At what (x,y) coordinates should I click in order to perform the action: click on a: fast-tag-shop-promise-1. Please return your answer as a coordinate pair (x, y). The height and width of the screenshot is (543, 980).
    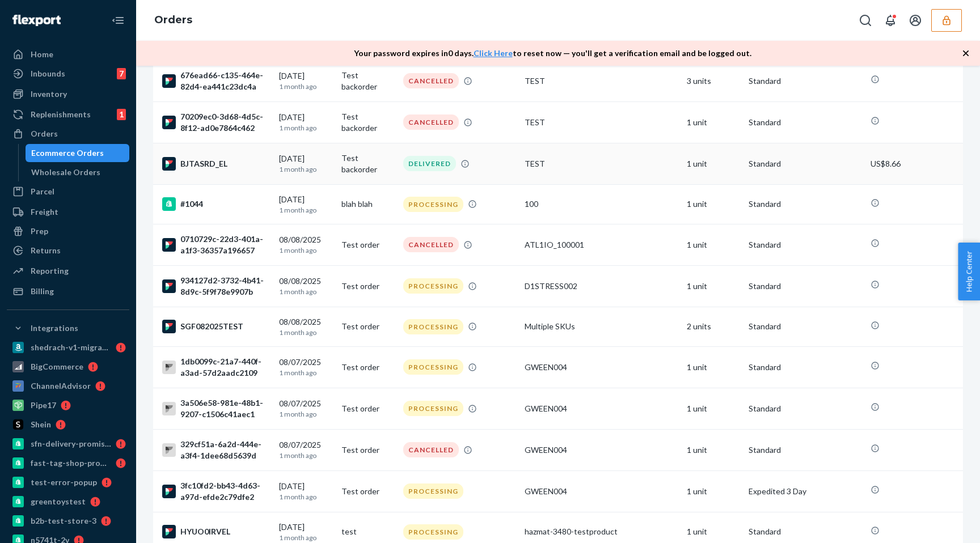
    Looking at the image, I should click on (68, 463).